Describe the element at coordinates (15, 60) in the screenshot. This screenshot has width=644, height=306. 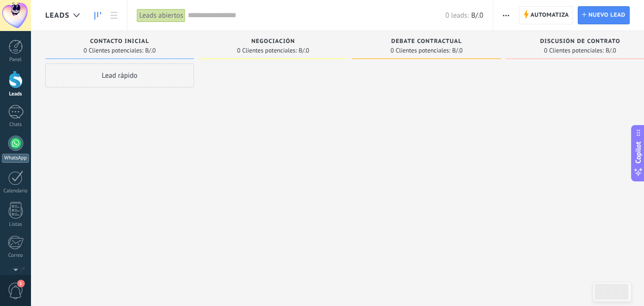
I see `div: Panel` at that location.